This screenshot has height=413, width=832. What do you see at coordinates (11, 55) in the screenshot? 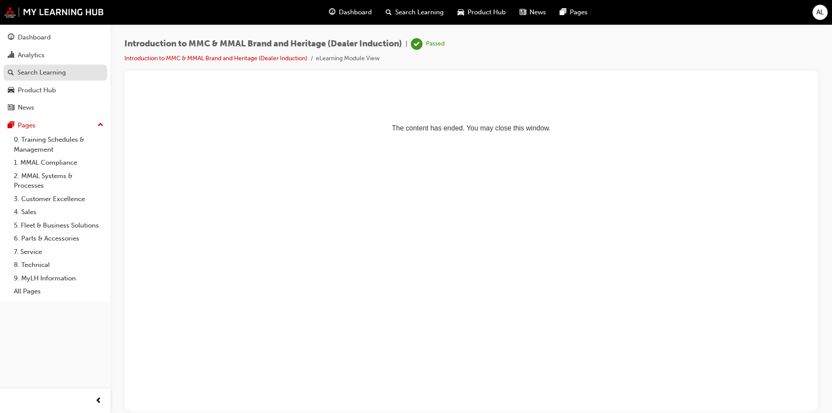
I see `span: chart-icon` at bounding box center [11, 55].